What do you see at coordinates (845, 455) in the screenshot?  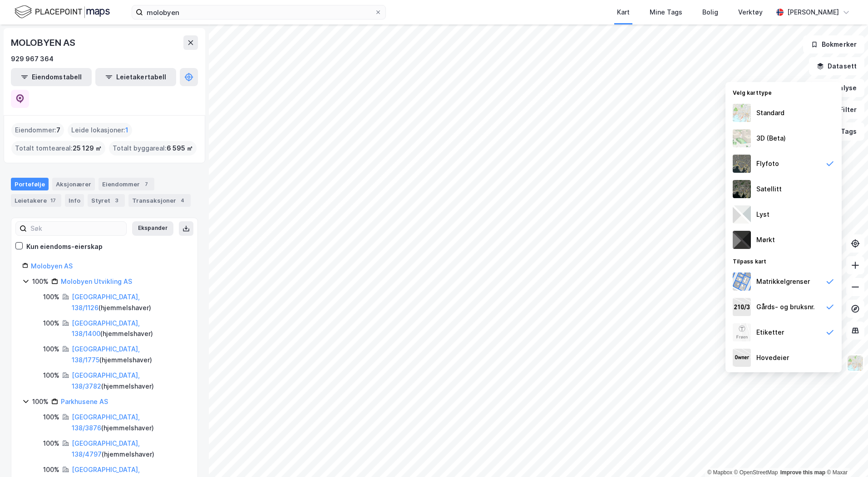 I see `div: Kontrollprogram for chat` at bounding box center [845, 455].